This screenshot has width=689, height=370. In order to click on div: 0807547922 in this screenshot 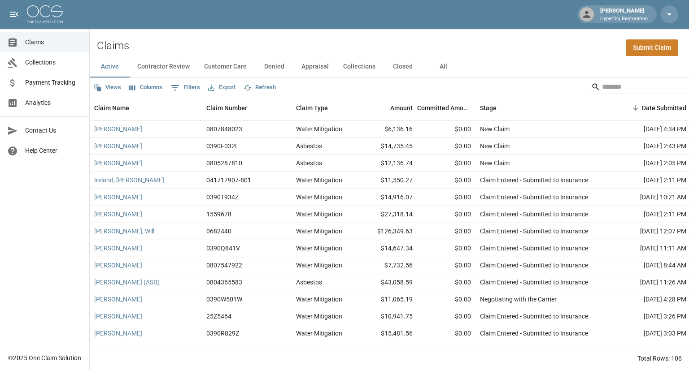, I will do `click(224, 265)`.